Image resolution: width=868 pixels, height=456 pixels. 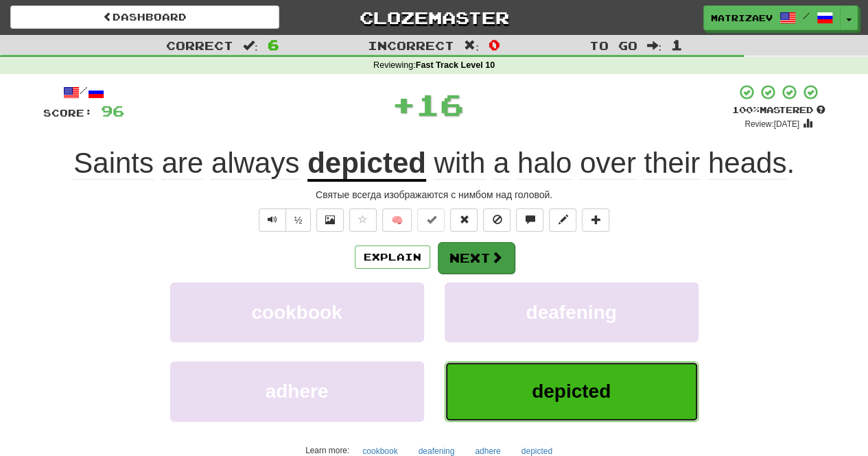 What do you see at coordinates (283, 220) in the screenshot?
I see `div: Text-to-speech controls` at bounding box center [283, 220].